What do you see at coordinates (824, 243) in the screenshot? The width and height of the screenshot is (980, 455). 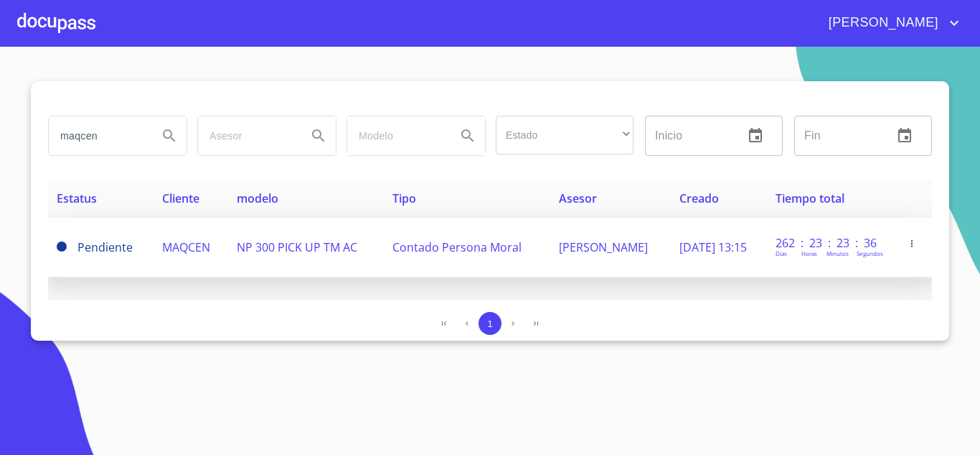 I see `p: 262 : 23 : 23 : 36` at bounding box center [824, 243].